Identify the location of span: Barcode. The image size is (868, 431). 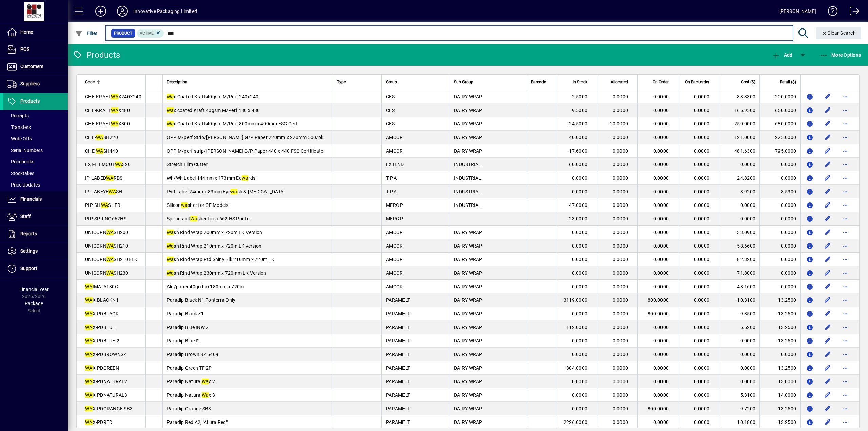
(538, 82).